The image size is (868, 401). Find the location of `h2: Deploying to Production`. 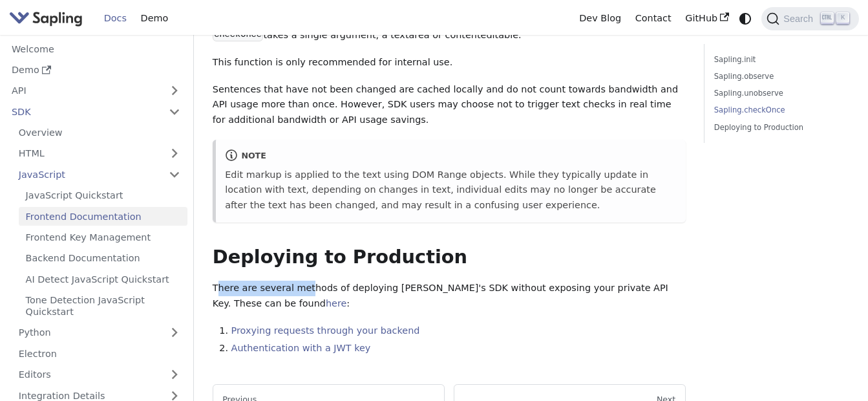

h2: Deploying to Production is located at coordinates (449, 257).